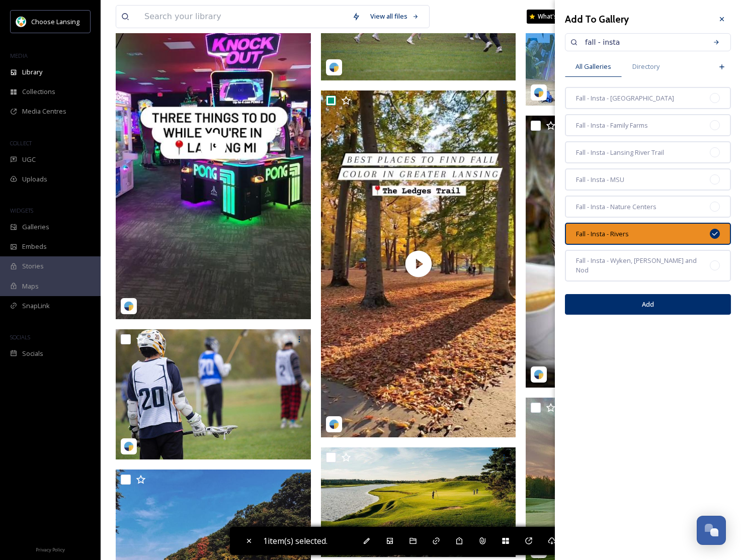  What do you see at coordinates (20, 336) in the screenshot?
I see `span: SOCIALS` at bounding box center [20, 336].